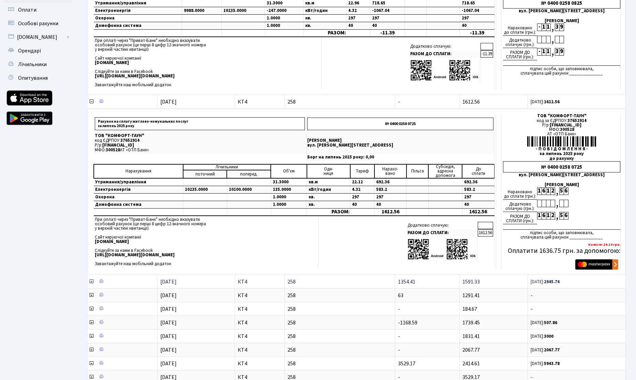  I want to click on span: 37652914, so click(130, 140).